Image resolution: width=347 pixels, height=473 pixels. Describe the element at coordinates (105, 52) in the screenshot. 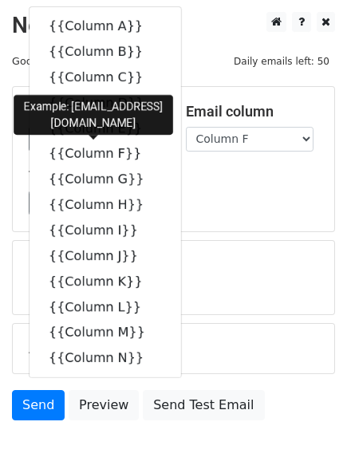

I see `a: {{Column B}}` at that location.